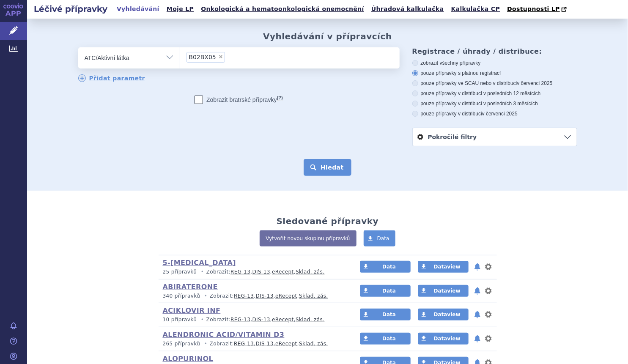 Image resolution: width=628 pixels, height=364 pixels. What do you see at coordinates (182, 344) in the screenshot?
I see `span: 265 přípravků` at bounding box center [182, 344].